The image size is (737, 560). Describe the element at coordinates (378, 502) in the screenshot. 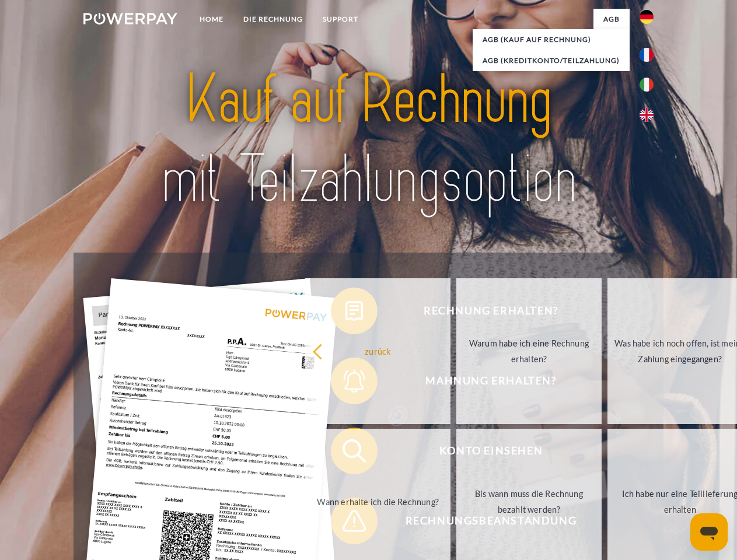

I see `div: Wann erhalte ich die Rechnung?` at that location.